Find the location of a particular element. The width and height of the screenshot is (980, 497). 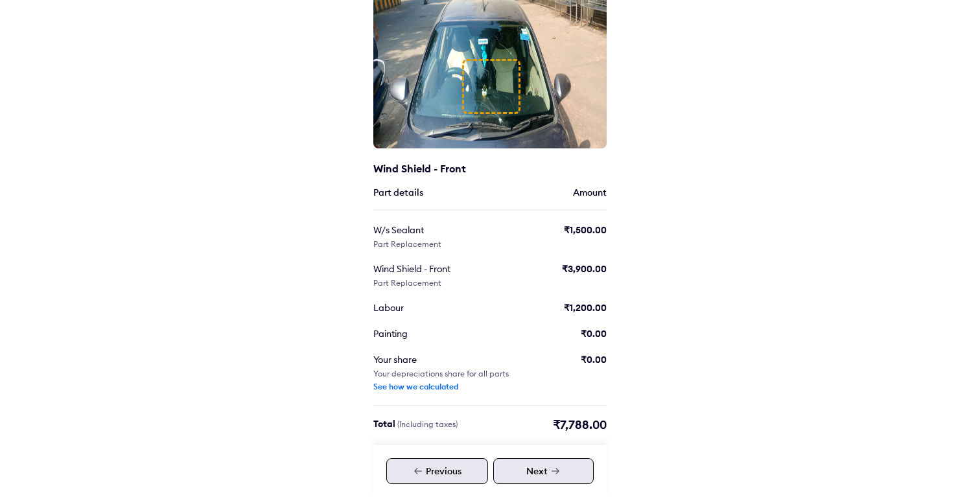

div: W/s Sealant is located at coordinates (433, 230).